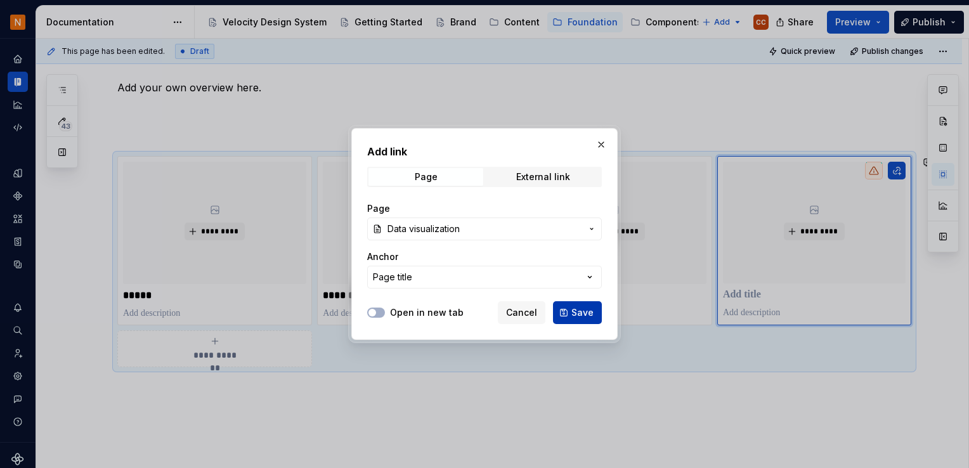 The image size is (969, 468). What do you see at coordinates (543, 177) in the screenshot?
I see `div: External link` at bounding box center [543, 177].